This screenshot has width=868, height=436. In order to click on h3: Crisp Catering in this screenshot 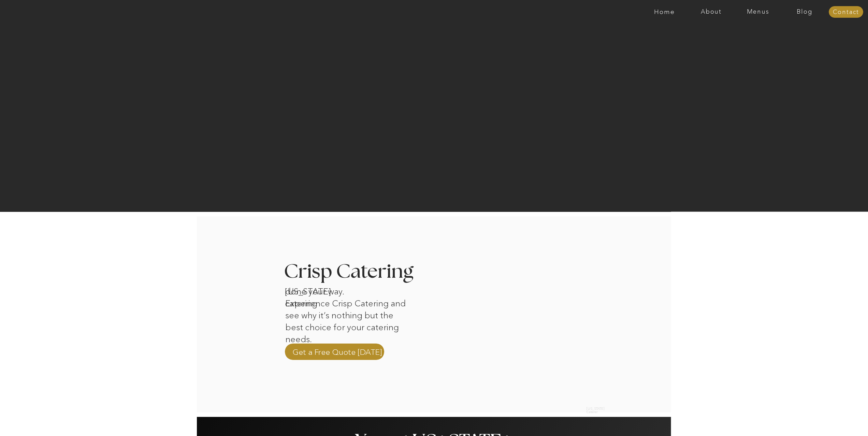, I will do `click(357, 272)`.